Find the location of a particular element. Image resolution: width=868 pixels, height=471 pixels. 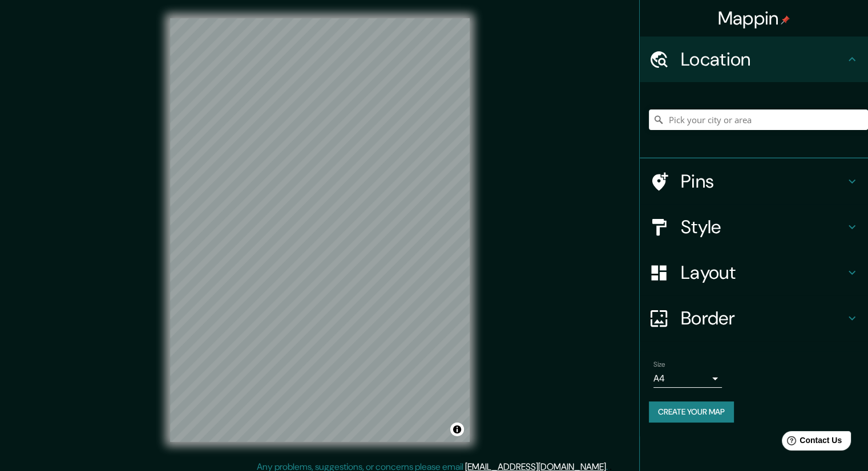

h4: Border is located at coordinates (763, 318).